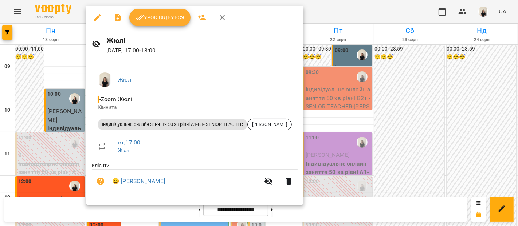  What do you see at coordinates (116, 99) in the screenshot?
I see `span: - Zoom Жюлі` at bounding box center [116, 99].